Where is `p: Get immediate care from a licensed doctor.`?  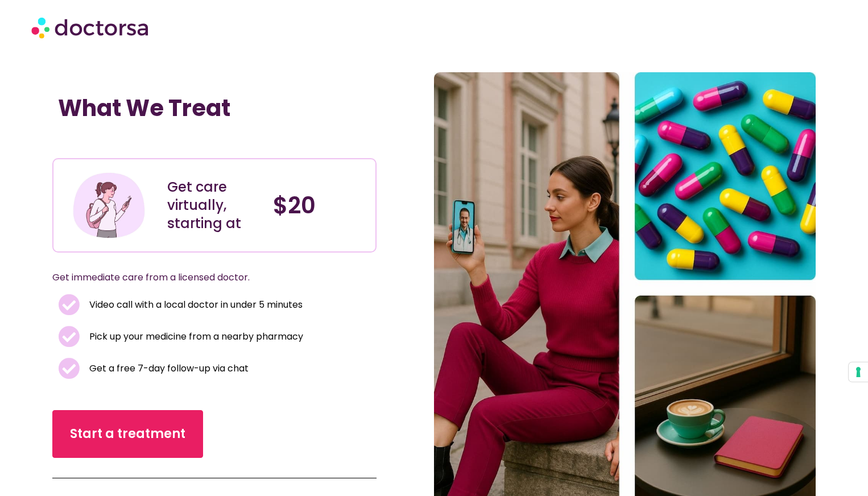 p: Get immediate care from a licensed doctor. is located at coordinates (201, 278).